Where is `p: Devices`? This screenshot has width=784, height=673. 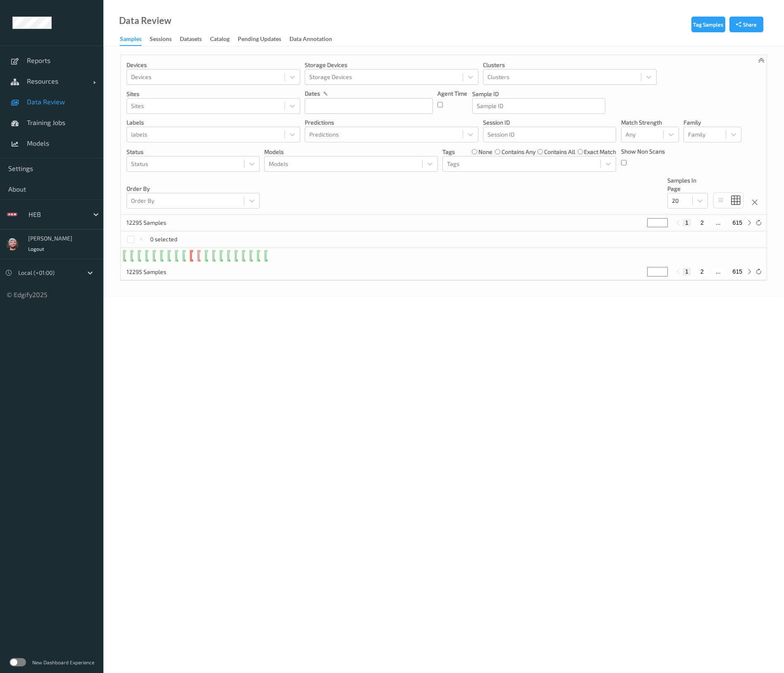
p: Devices is located at coordinates (213, 65).